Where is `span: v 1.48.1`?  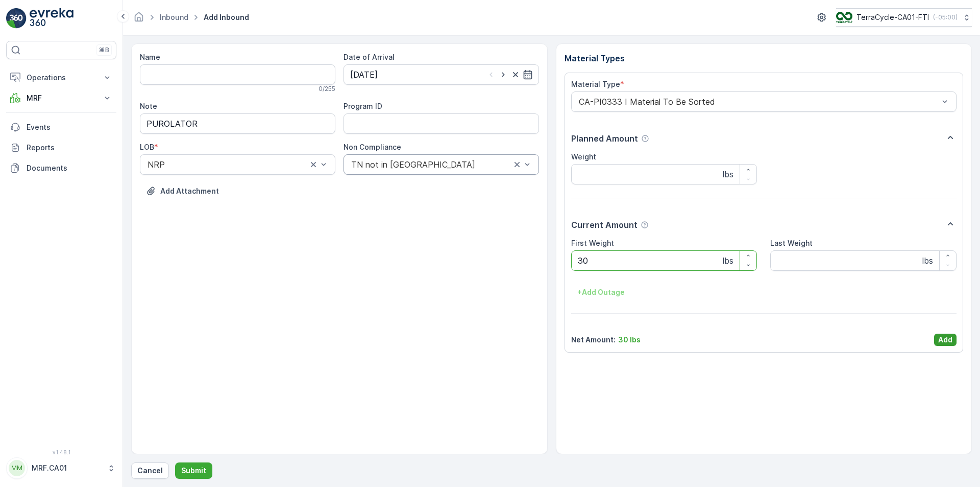
span: v 1.48.1 is located at coordinates (61, 452).